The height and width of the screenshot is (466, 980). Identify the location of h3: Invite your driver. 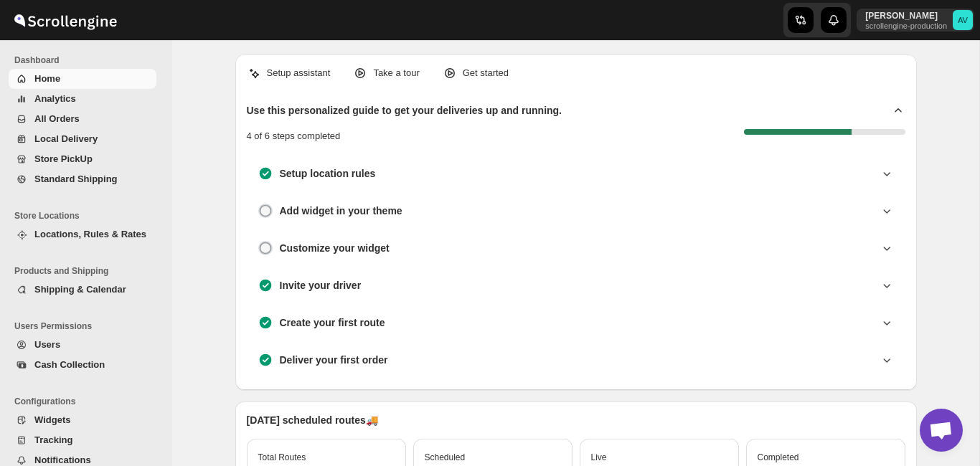
(321, 286).